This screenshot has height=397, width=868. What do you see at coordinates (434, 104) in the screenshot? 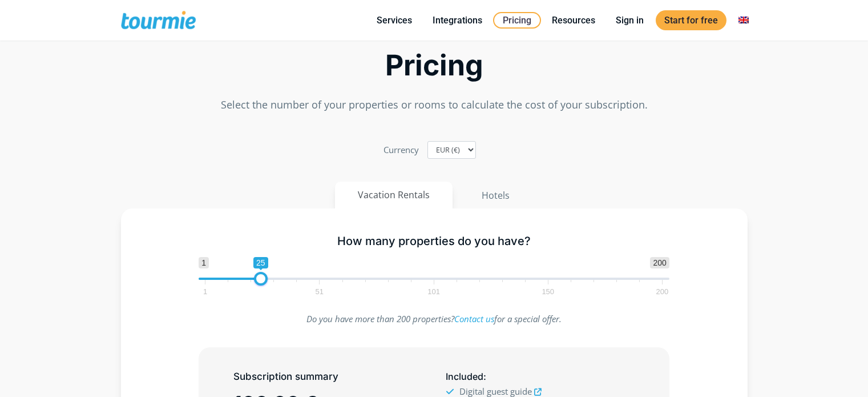
I see `p: Select the number of your properties or rooms to calculate the cost of your subscription.` at bounding box center [434, 104].